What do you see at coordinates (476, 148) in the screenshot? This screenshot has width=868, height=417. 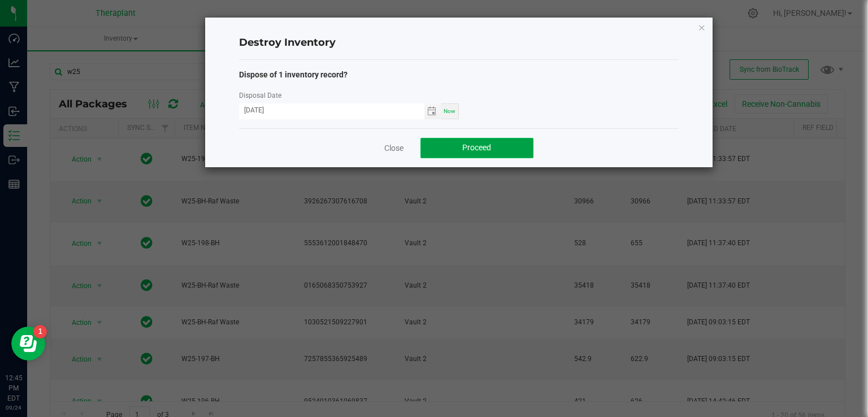 I see `span: Proceed` at bounding box center [476, 148].